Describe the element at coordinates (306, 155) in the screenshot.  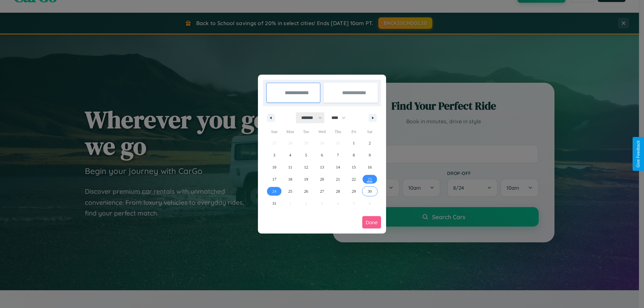
I see `span: 5` at that location.